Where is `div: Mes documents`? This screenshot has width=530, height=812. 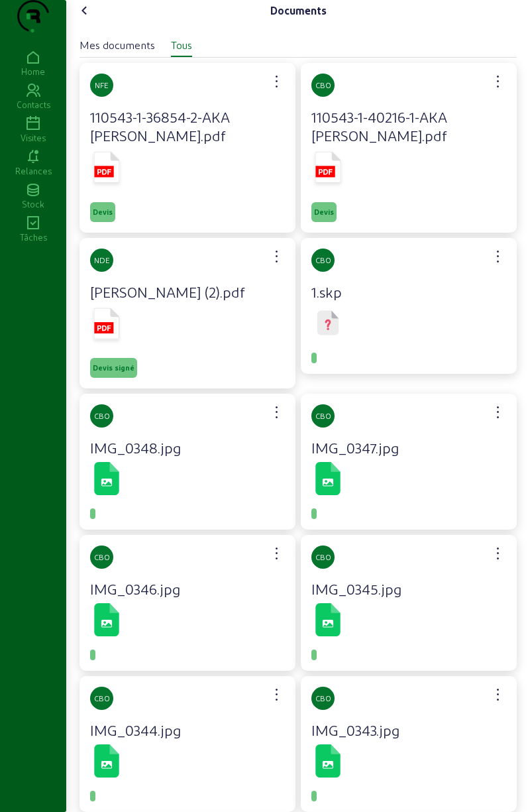 div: Mes documents is located at coordinates (118, 45).